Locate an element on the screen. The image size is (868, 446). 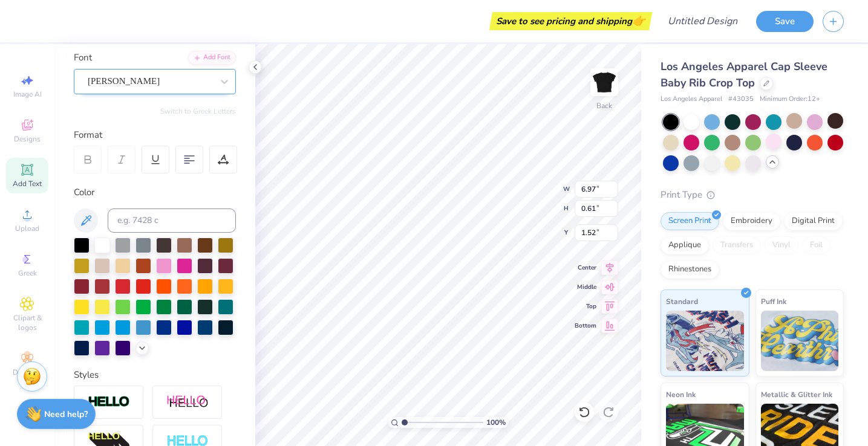
span: 100 % is located at coordinates (496, 423).